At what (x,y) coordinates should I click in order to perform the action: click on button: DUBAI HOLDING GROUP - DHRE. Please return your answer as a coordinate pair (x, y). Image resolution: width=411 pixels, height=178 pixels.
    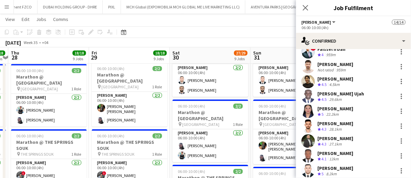
    Looking at the image, I should click on (70, 7).